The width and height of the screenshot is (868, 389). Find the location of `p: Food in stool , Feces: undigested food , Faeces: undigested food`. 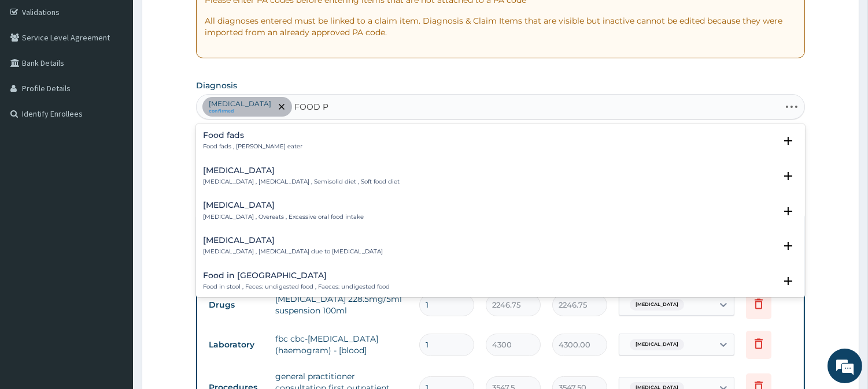

p: Food in stool , Feces: undigested food , Faeces: undigested food is located at coordinates (296, 287).